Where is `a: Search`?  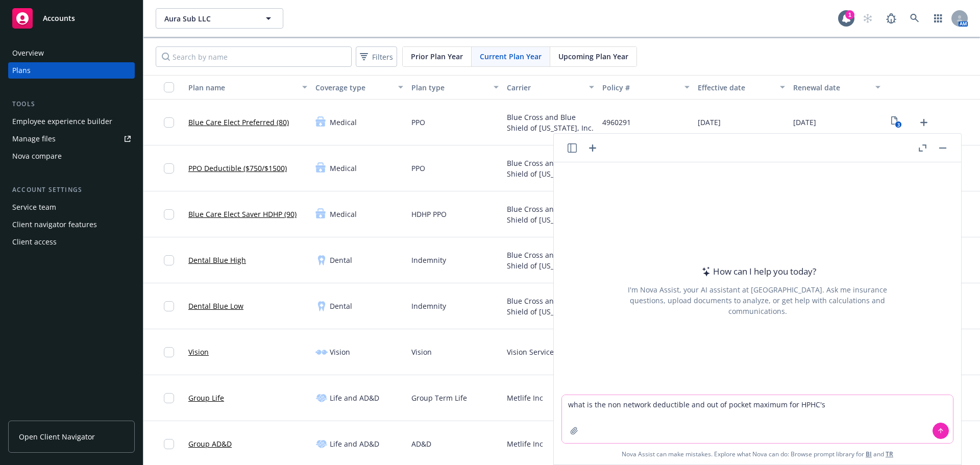 a: Search is located at coordinates (915, 19).